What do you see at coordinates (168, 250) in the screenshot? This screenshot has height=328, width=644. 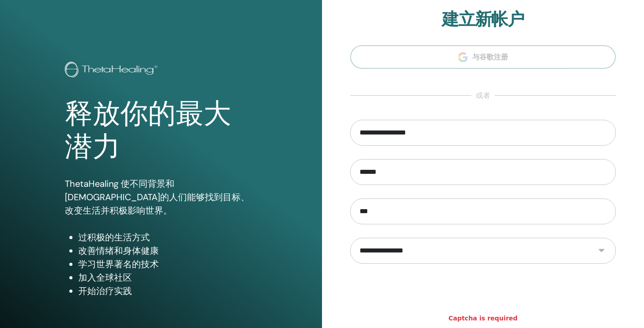 I see `li: 改善情绪和身体健康` at bounding box center [168, 250].